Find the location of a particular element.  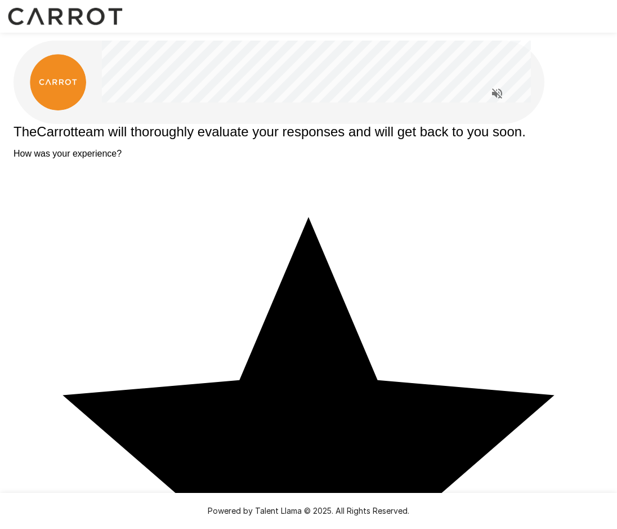

button: Read questions aloud is located at coordinates (497, 93).